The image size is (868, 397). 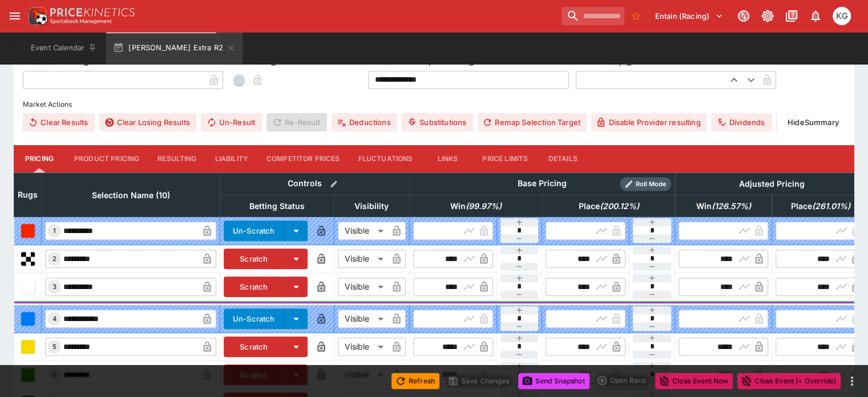 I want to click on span: Re-Result, so click(x=296, y=122).